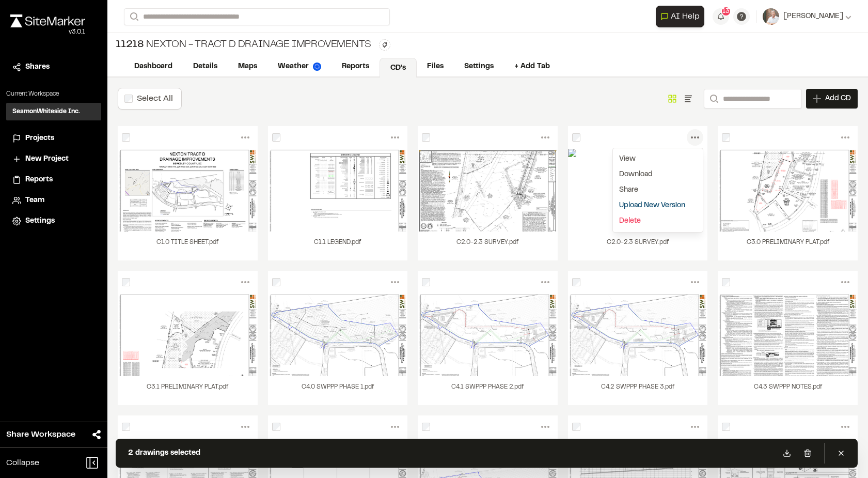 The height and width of the screenshot is (478, 868). I want to click on a: New Project, so click(54, 159).